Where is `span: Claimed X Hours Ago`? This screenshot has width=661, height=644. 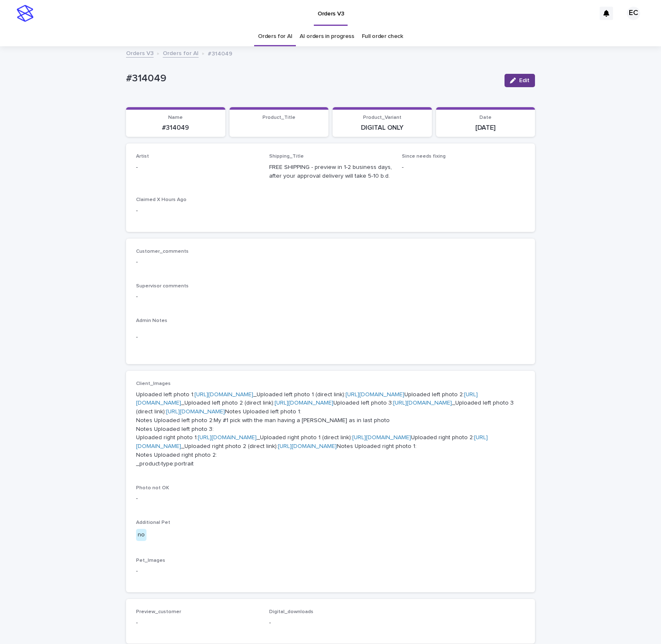
span: Claimed X Hours Ago is located at coordinates (161, 200).